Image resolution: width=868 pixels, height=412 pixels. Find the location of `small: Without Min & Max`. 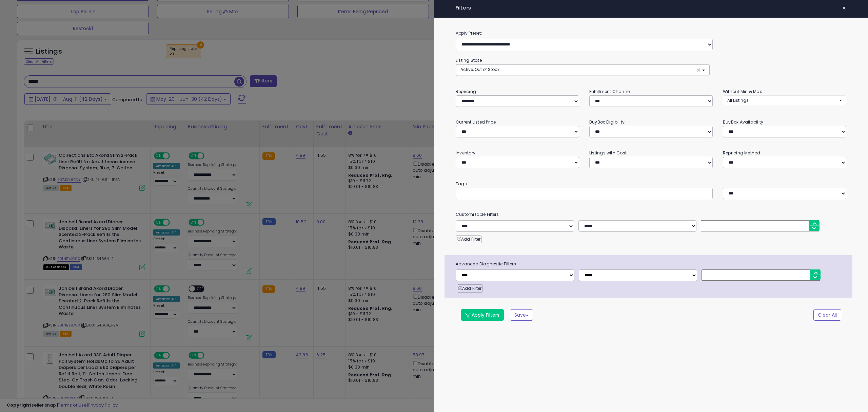

small: Without Min & Max is located at coordinates (743, 92).